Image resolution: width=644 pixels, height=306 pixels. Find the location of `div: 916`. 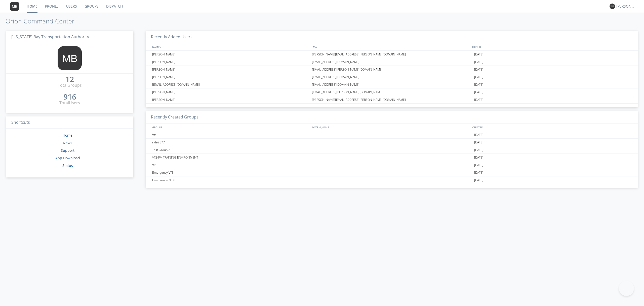

div: 916 is located at coordinates (70, 97).